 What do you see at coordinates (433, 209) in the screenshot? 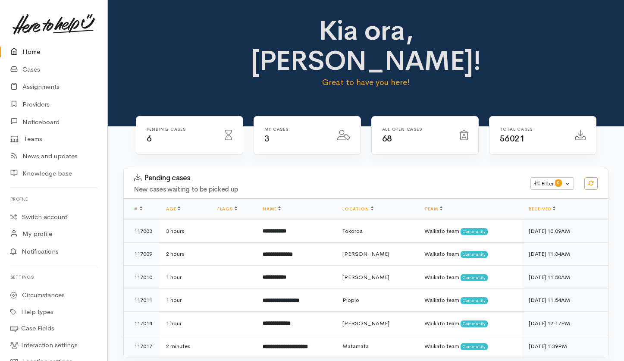
I see `a: Team` at bounding box center [433, 209].